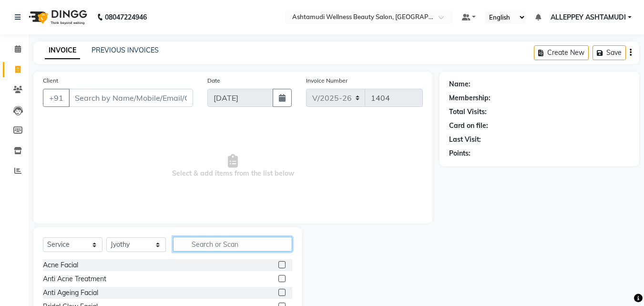 This screenshot has width=644, height=306. I want to click on div: Last Visit:, so click(465, 139).